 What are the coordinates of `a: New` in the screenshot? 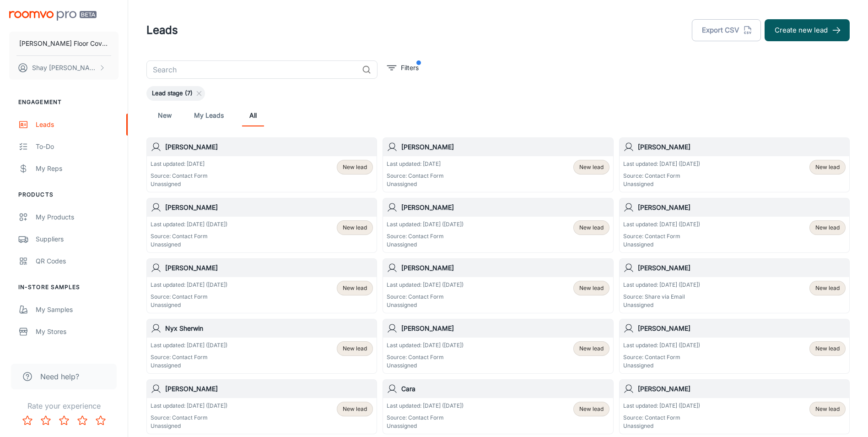 It's located at (165, 116).